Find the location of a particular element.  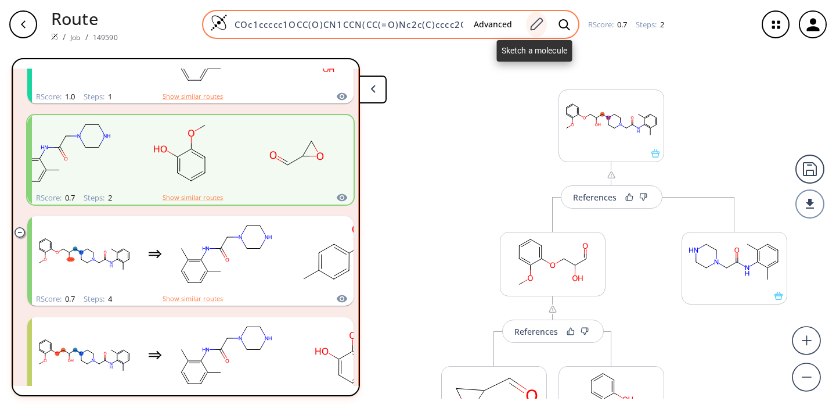

svg: O=CC1CO1 is located at coordinates (297, 153).